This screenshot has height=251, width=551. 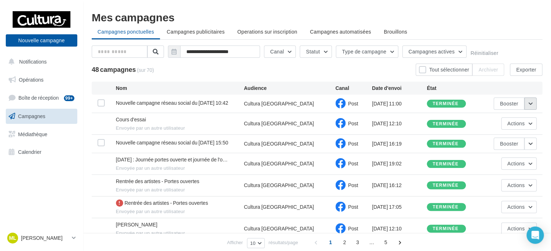 I want to click on a: Boîte de réception99+, so click(x=42, y=98).